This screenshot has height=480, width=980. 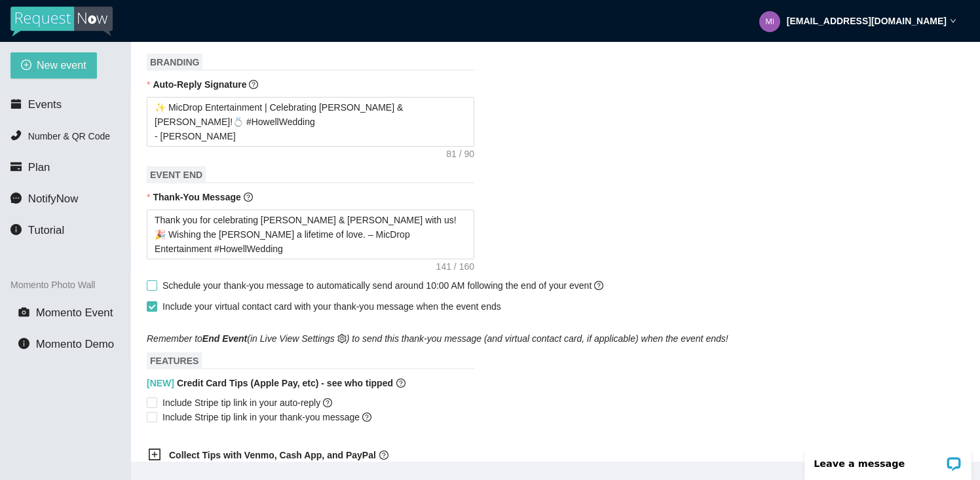 I want to click on span: message, so click(x=16, y=198).